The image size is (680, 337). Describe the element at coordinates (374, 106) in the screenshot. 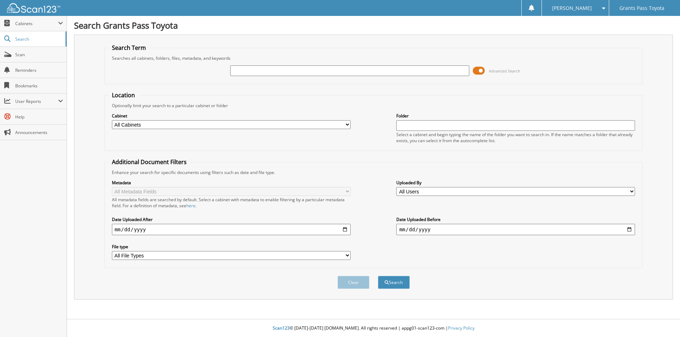

I see `div: Optionally limit your search to a particular cabinet or folder` at that location.